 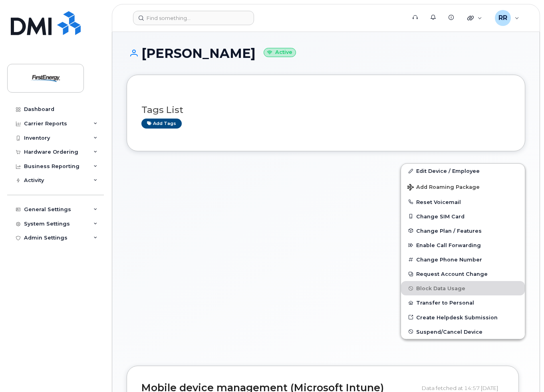 I want to click on a: Edit Device / Employee, so click(x=463, y=171).